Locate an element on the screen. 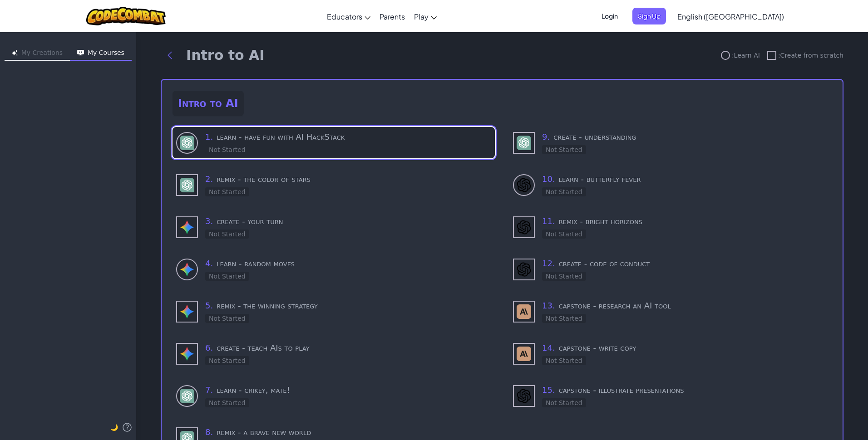 The image size is (868, 440). span: : Create from scratch is located at coordinates (811, 55).